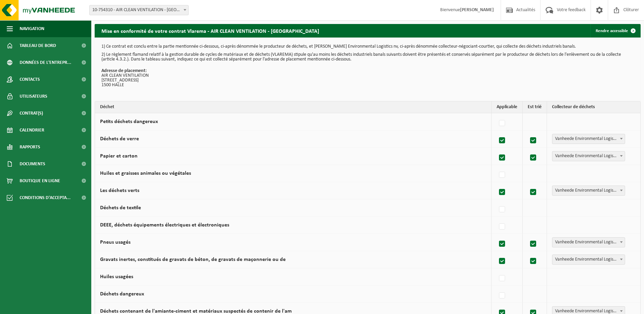 The width and height of the screenshot is (644, 314). Describe the element at coordinates (32, 29) in the screenshot. I see `span: Navigation` at that location.